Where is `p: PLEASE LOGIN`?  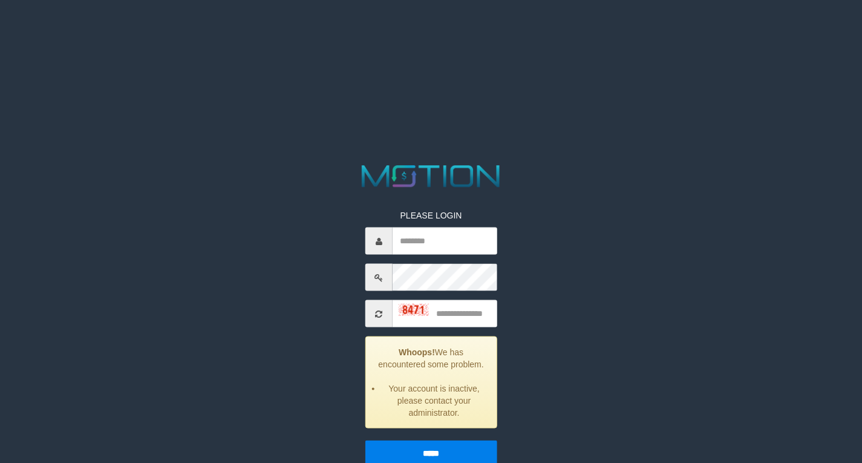 p: PLEASE LOGIN is located at coordinates (431, 215).